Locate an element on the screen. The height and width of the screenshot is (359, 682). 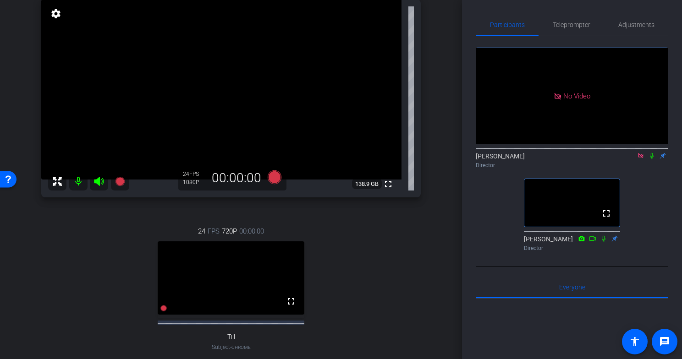
span: Adjustments is located at coordinates (636, 25).